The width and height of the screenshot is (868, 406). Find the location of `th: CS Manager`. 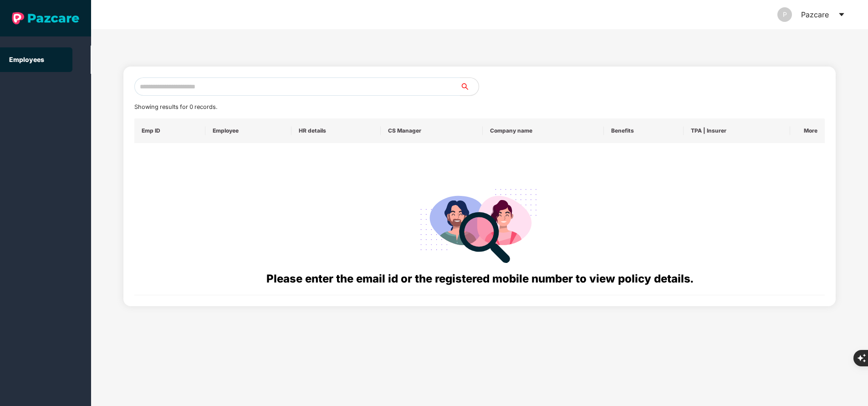

th: CS Manager is located at coordinates (432, 131).